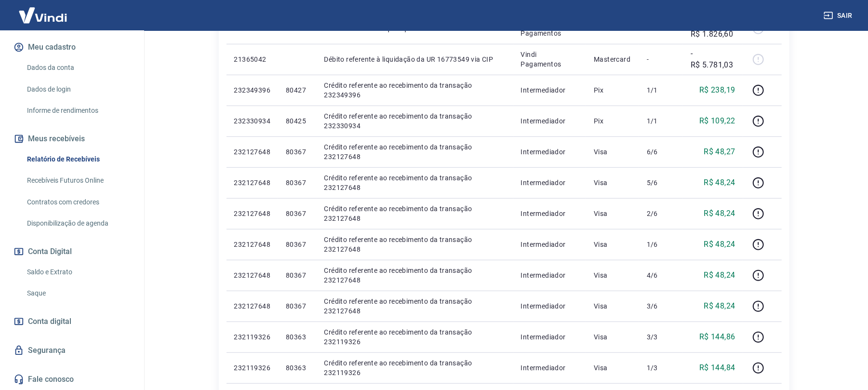 The width and height of the screenshot is (868, 390). What do you see at coordinates (415, 60) in the screenshot?
I see `p: Débito referente à liquidação da UR 16773549 via CIP` at bounding box center [415, 60].